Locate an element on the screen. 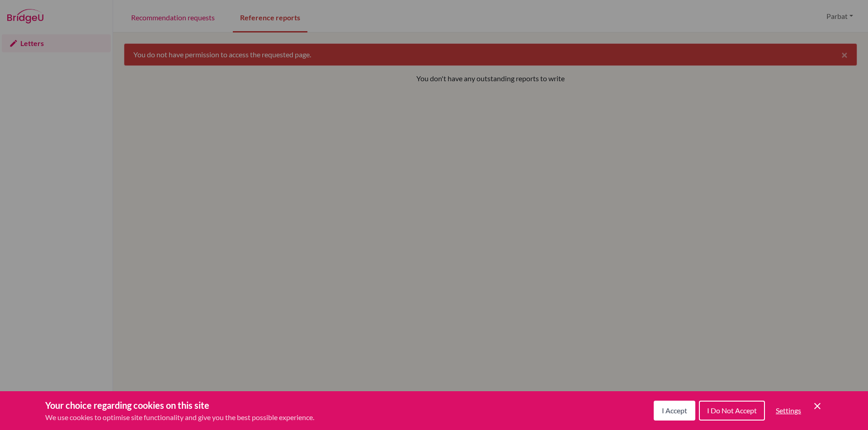 The width and height of the screenshot is (868, 430). h3: Your choice regarding cookies on this site is located at coordinates (179, 406).